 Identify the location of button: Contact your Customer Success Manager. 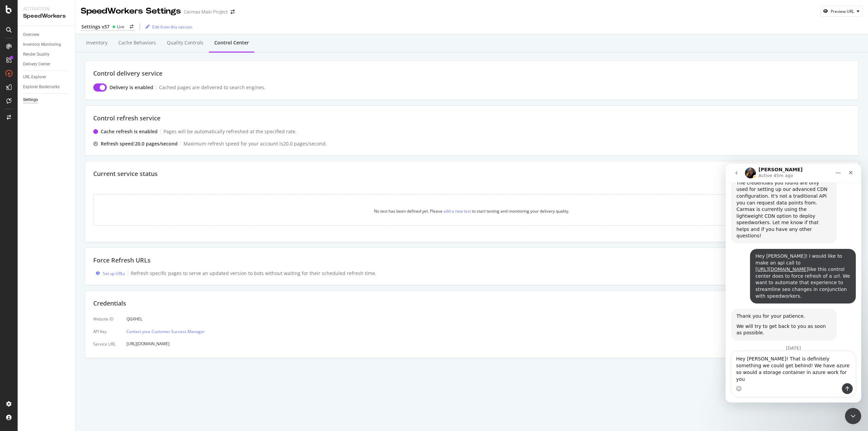
(165, 331).